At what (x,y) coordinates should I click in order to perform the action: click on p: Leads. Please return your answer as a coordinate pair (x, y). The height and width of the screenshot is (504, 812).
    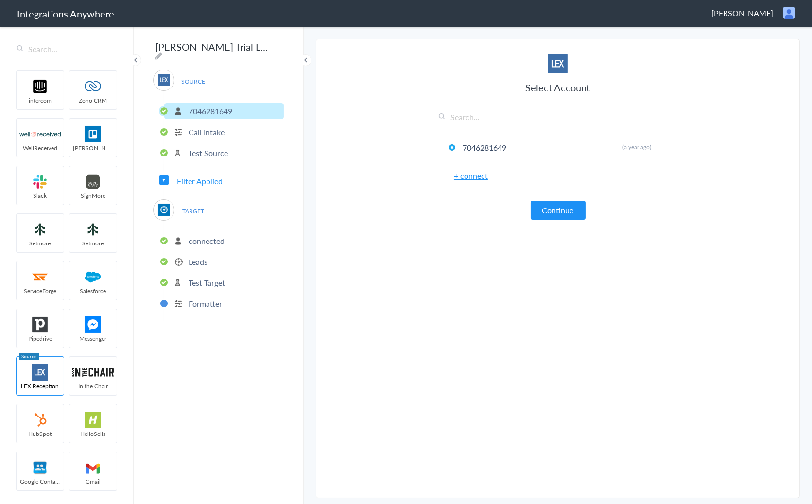
    Looking at the image, I should click on (198, 261).